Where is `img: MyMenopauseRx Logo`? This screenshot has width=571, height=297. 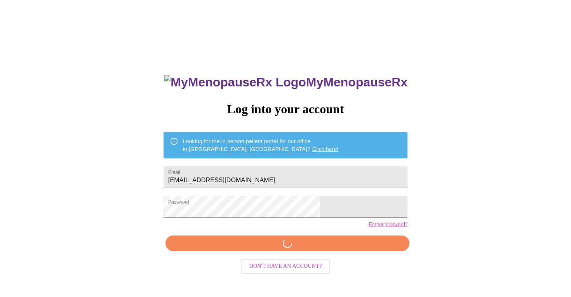 img: MyMenopauseRx Logo is located at coordinates (235, 82).